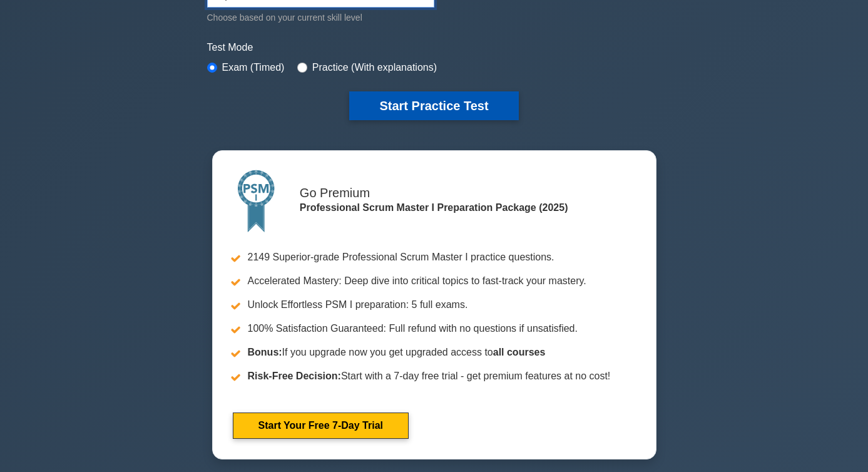 Image resolution: width=868 pixels, height=472 pixels. Describe the element at coordinates (321, 18) in the screenshot. I see `div: Choose based on your current skill level` at that location.